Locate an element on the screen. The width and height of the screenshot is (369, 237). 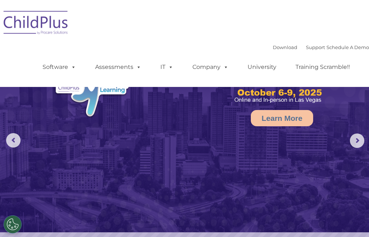
a: Training Scramble!! is located at coordinates (323, 67).